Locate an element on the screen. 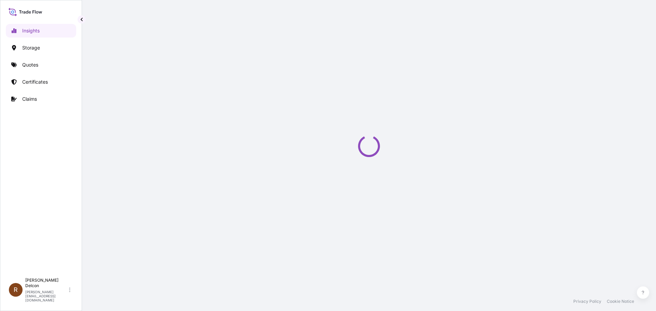  a: Certificates is located at coordinates (41, 82).